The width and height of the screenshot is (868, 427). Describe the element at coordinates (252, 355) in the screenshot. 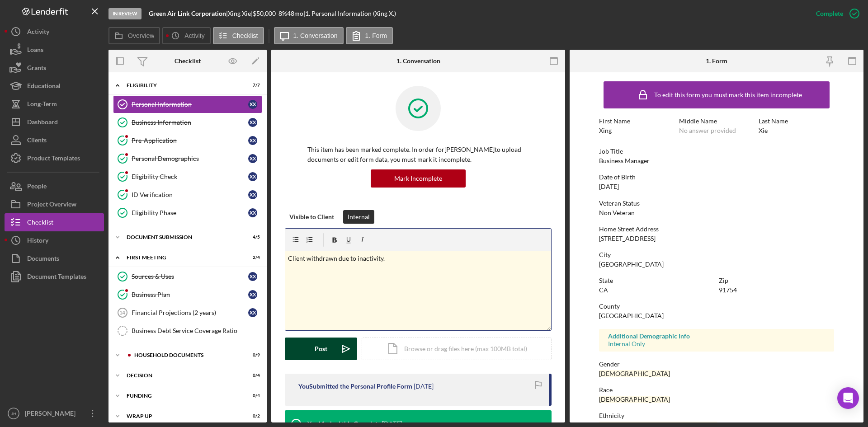

I see `div: 0 / 9` at that location.